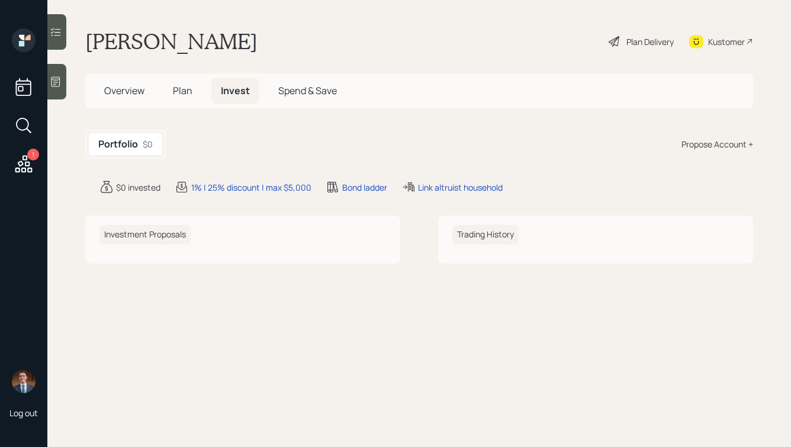  I want to click on div: $0 invested, so click(138, 187).